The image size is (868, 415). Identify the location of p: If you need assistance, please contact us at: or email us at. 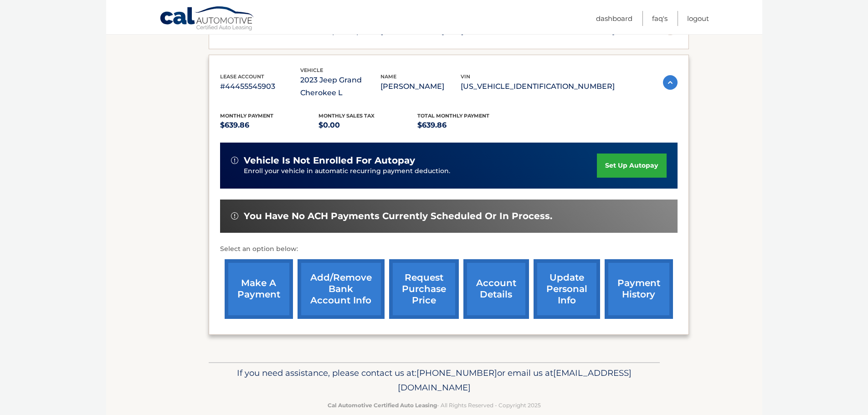
(434, 380).